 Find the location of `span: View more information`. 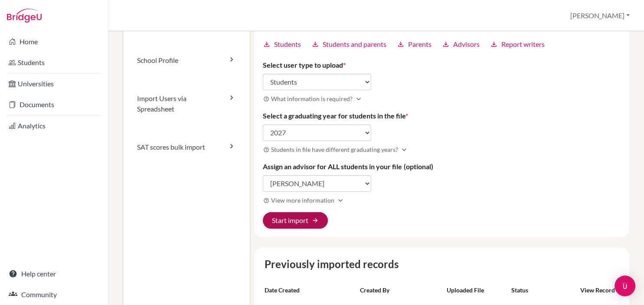

span: View more information is located at coordinates (303, 200).